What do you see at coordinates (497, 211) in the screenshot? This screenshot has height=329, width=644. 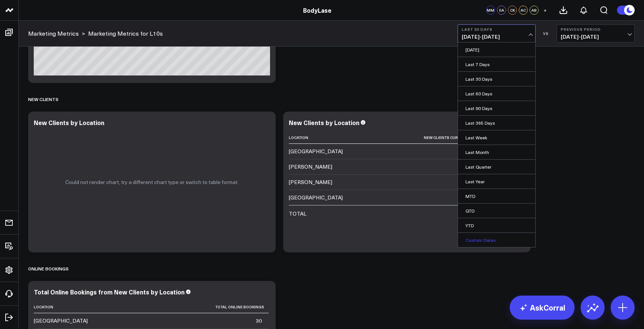 I see `a: QTD` at bounding box center [497, 211].